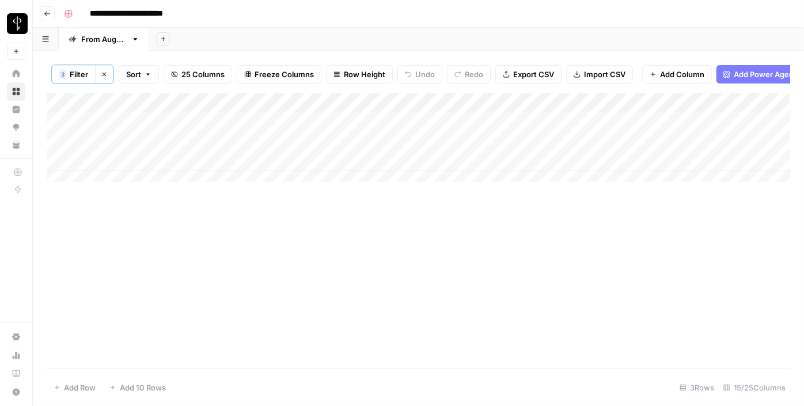 Image resolution: width=804 pixels, height=406 pixels. Describe the element at coordinates (139, 74) in the screenshot. I see `button: Sort` at that location.